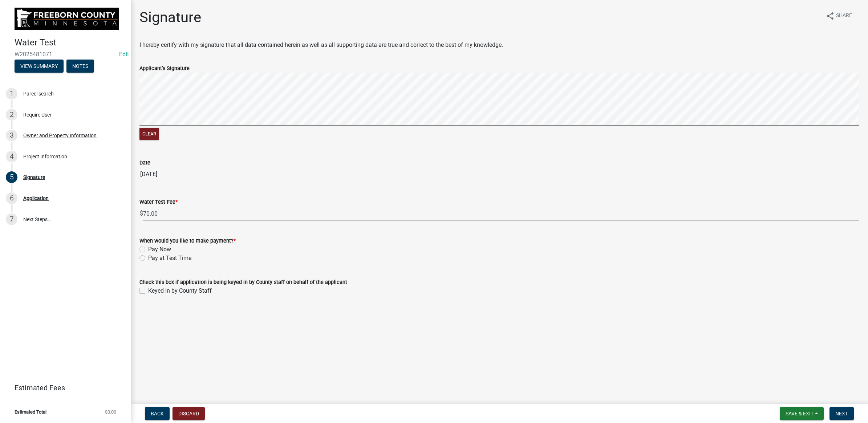 The height and width of the screenshot is (423, 868). Describe the element at coordinates (124, 54) in the screenshot. I see `wm-modal-confirm: Edit Application Number` at that location.